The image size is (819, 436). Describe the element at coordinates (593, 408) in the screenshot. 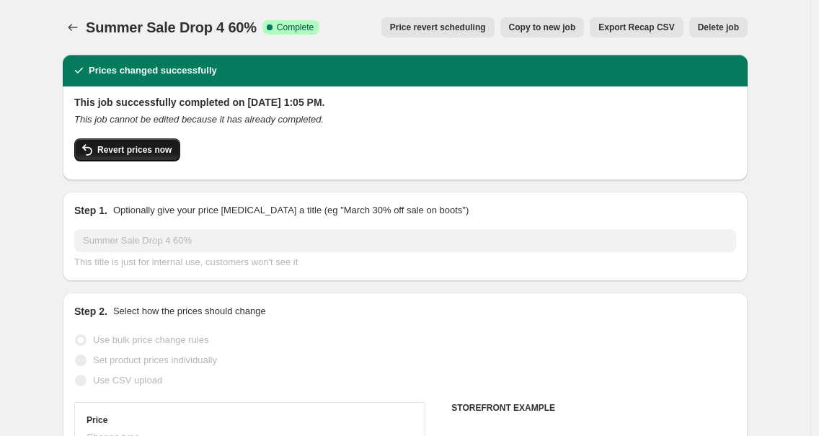

I see `h6: STOREFRONT EXAMPLE` at that location.